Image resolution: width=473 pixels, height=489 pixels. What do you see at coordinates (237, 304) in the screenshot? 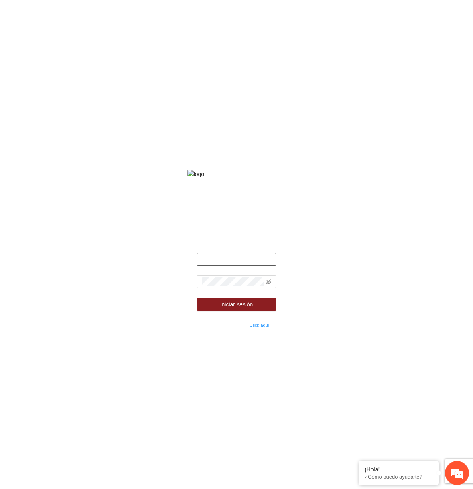
I see `span: Iniciar sesión` at bounding box center [237, 304].